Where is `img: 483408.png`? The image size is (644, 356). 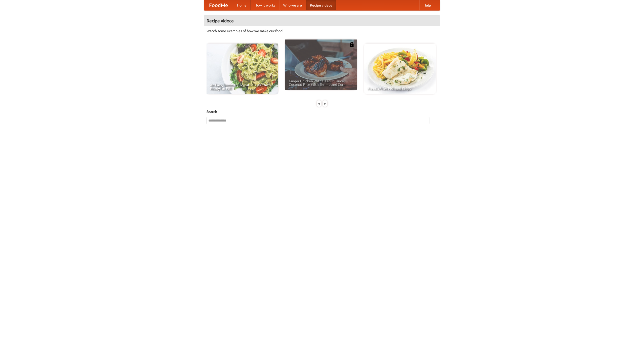 img: 483408.png is located at coordinates (352, 45).